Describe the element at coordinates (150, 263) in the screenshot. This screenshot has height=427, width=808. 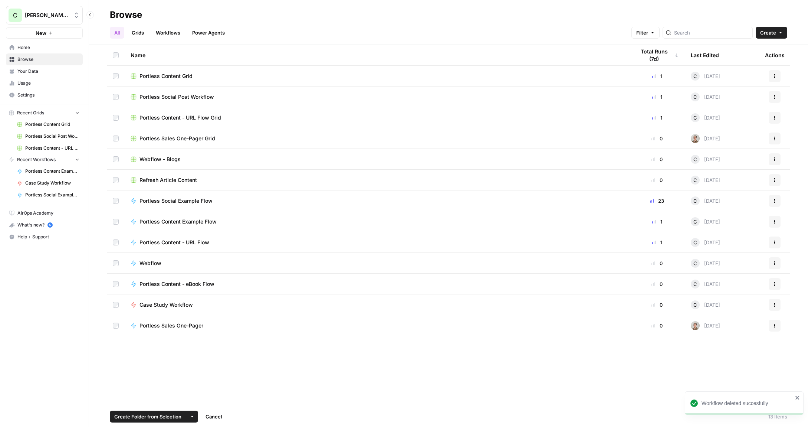
I see `span: Webflow` at that location.